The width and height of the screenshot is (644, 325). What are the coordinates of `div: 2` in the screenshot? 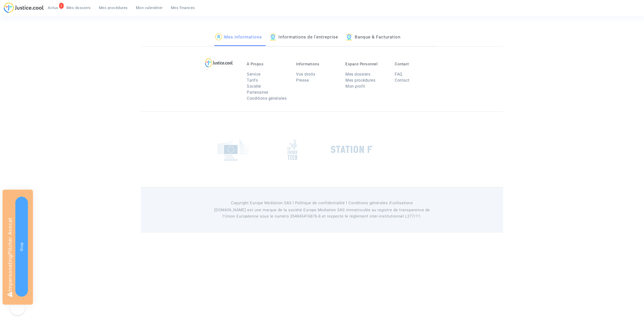 It's located at (61, 6).